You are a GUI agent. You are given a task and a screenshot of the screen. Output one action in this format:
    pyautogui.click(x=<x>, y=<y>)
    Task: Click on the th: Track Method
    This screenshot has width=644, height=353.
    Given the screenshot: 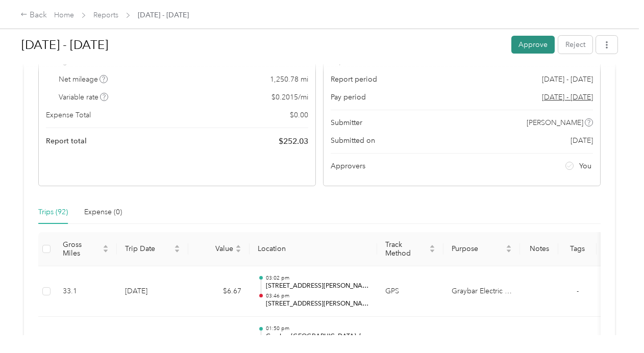 What is the action you would take?
    pyautogui.click(x=410, y=249)
    